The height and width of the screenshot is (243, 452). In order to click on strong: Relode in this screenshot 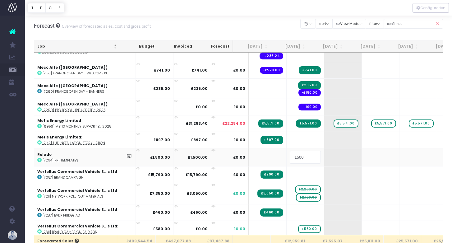, I will do `click(44, 154)`.